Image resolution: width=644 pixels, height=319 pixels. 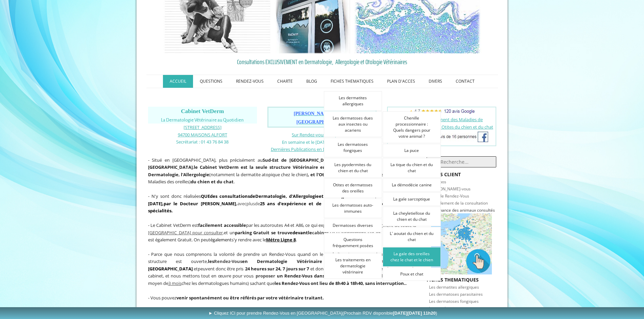 What do you see at coordinates (195, 269) in the screenshot?
I see `span: et` at bounding box center [195, 269].